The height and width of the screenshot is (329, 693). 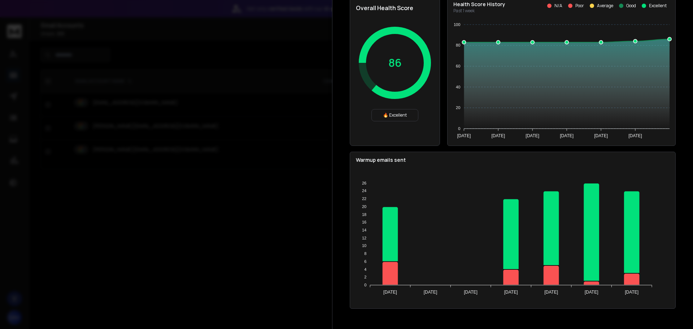 What do you see at coordinates (364, 230) in the screenshot?
I see `tspan: 14` at bounding box center [364, 230].